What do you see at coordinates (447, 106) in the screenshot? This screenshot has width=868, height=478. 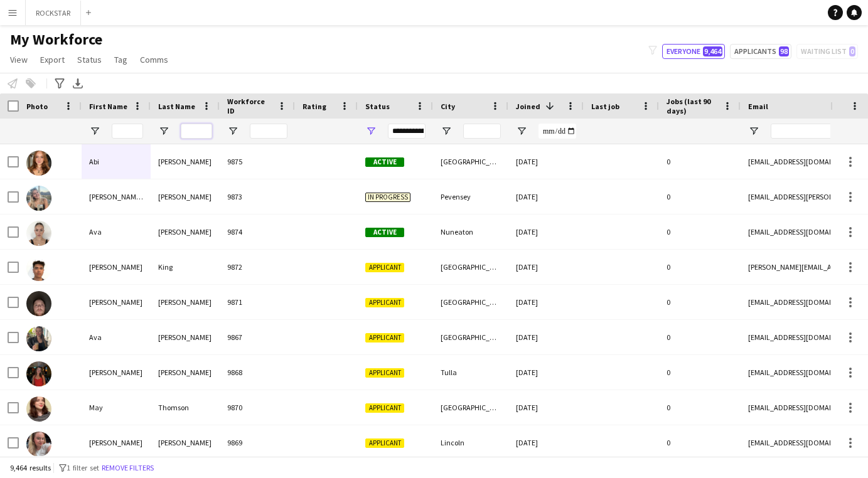 I see `span: City` at bounding box center [447, 106].